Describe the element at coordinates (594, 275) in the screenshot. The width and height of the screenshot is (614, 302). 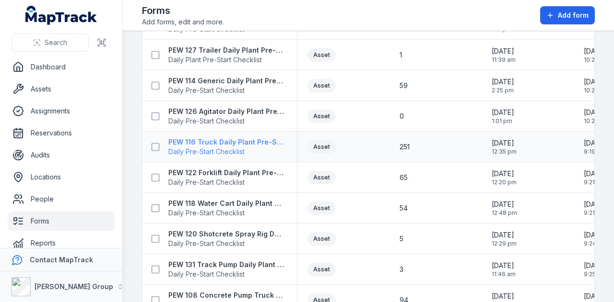
I see `span: 9:25 am` at that location.